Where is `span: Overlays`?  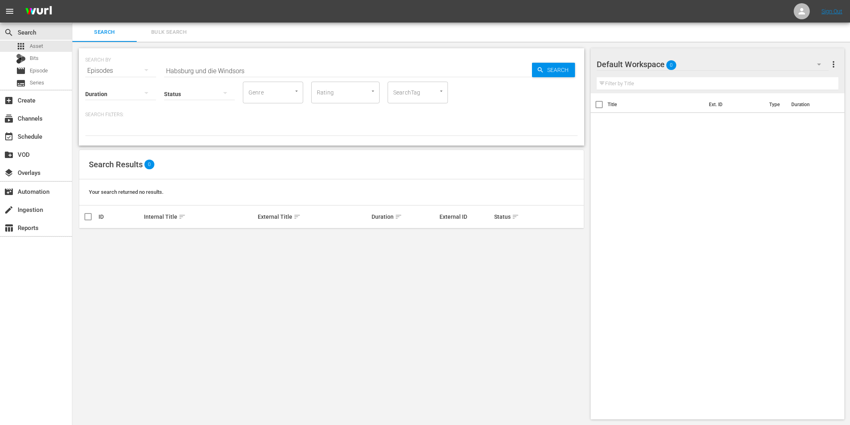
span: Overlays is located at coordinates (9, 173).